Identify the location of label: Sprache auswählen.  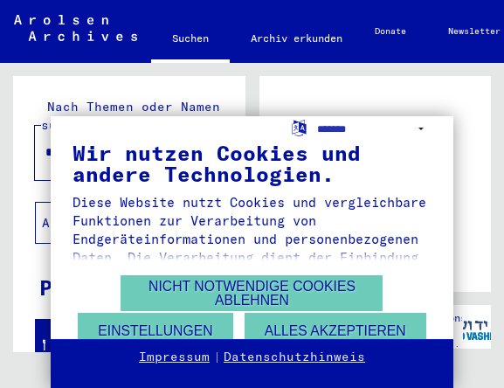
(299, 127).